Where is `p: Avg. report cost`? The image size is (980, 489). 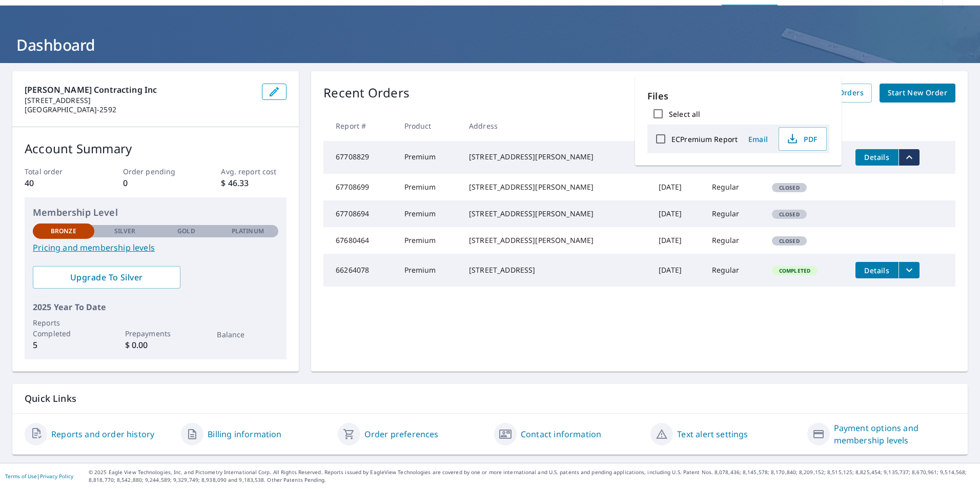 p: Avg. report cost is located at coordinates (254, 172).